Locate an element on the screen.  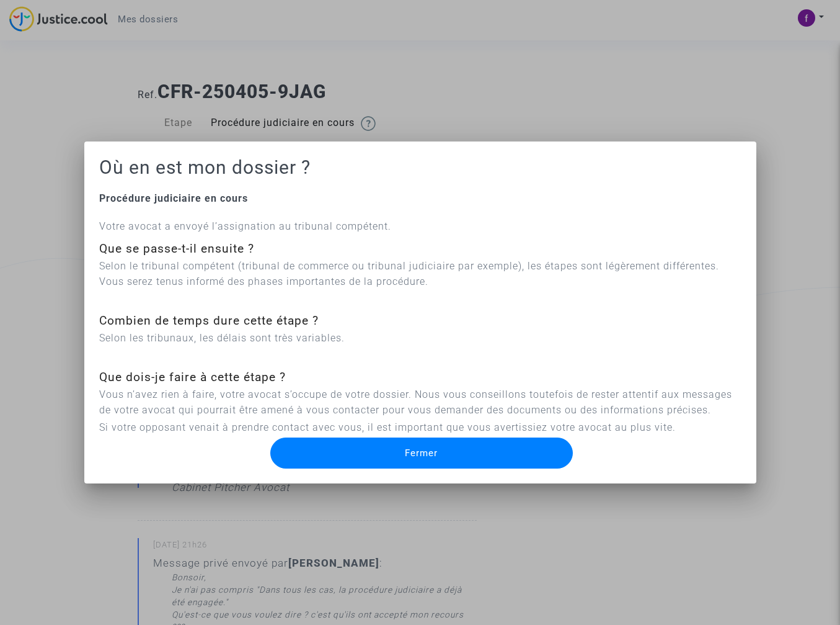
div: Combien de temps dure cette étape ? is located at coordinates (420, 321).